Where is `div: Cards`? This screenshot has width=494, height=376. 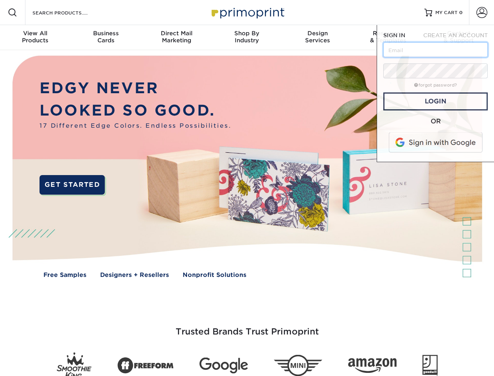 div: Cards is located at coordinates (106, 37).